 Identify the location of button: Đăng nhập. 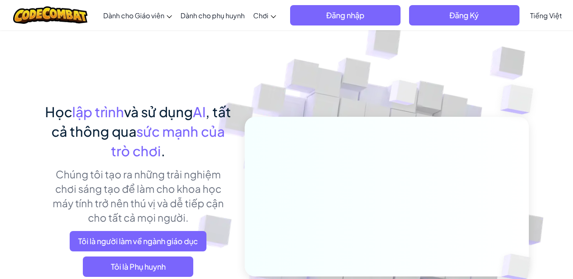
(345, 15).